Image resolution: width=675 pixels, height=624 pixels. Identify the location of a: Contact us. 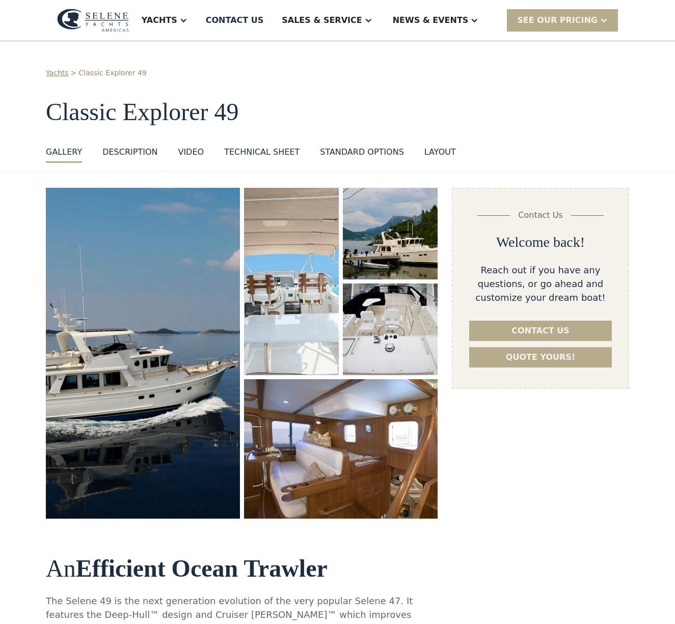
(540, 331).